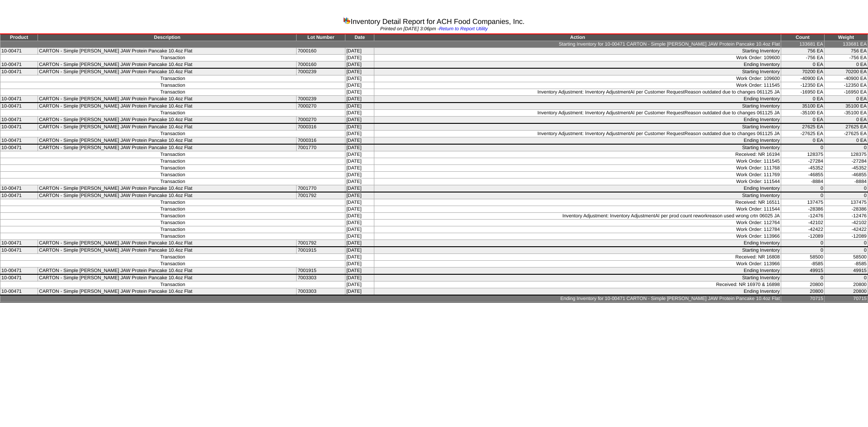  I want to click on a: Return to Report Utility, so click(464, 29).